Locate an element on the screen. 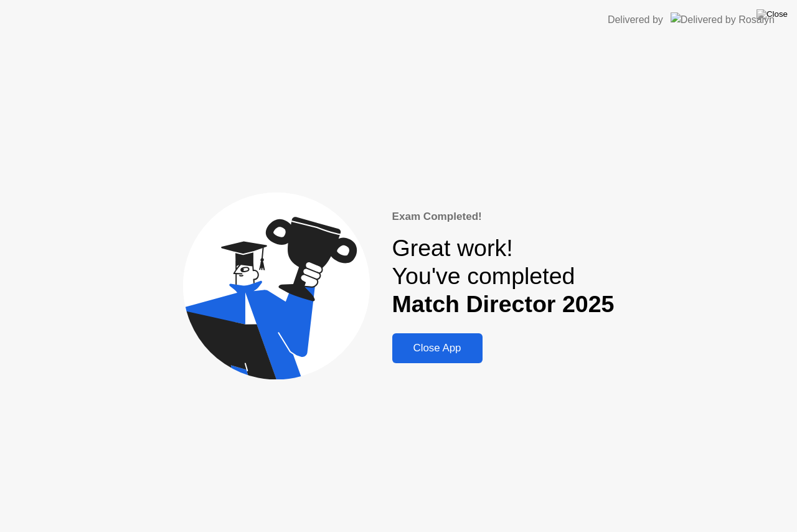 The image size is (797, 532). img: Close is located at coordinates (772, 15).